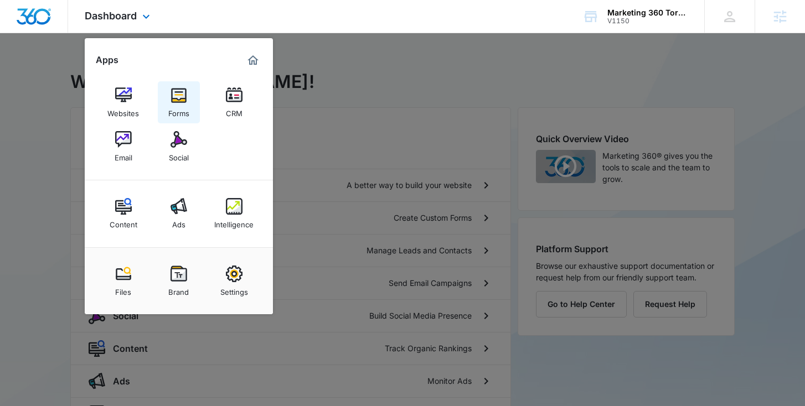 The height and width of the screenshot is (406, 805). I want to click on div: account id, so click(647, 21).